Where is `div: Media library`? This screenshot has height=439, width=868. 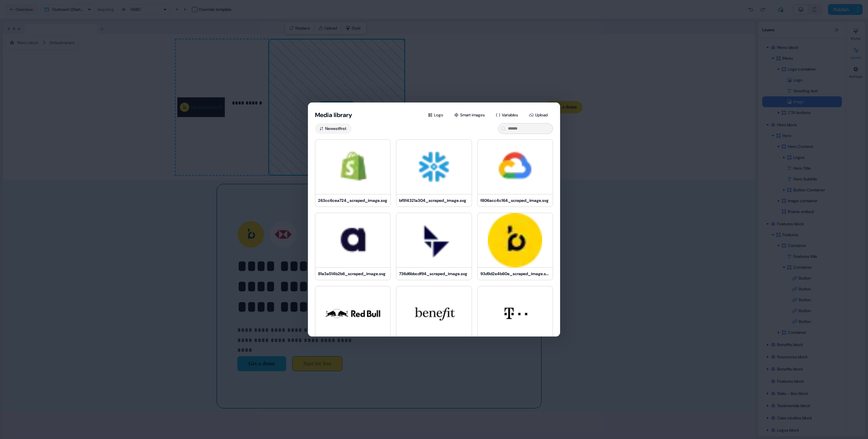
div: Media library is located at coordinates (334, 115).